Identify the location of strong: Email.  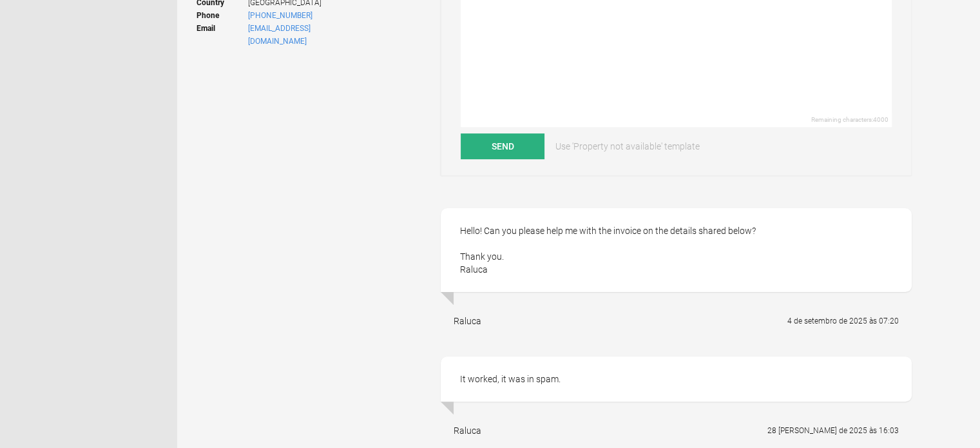
(223, 35).